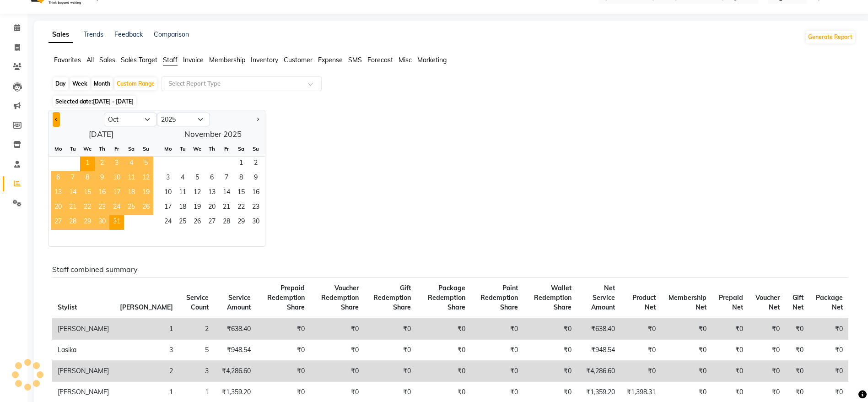 Image resolution: width=868 pixels, height=402 pixels. Describe the element at coordinates (767, 302) in the screenshot. I see `span: Voucher Net` at that location.